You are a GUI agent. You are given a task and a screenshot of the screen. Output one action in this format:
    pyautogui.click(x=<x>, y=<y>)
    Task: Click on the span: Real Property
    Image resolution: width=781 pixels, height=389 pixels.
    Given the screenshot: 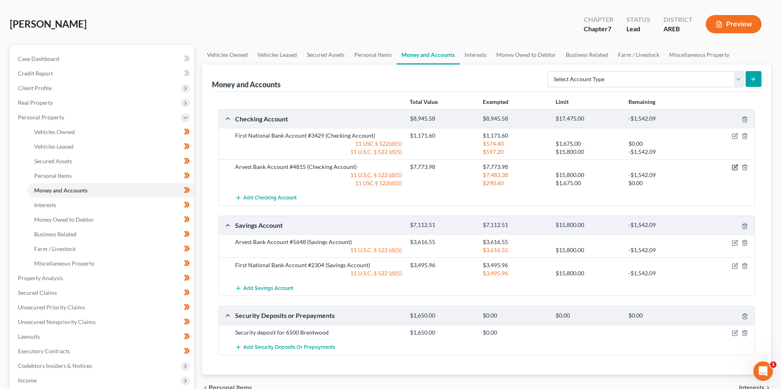 What is the action you would take?
    pyautogui.click(x=35, y=102)
    